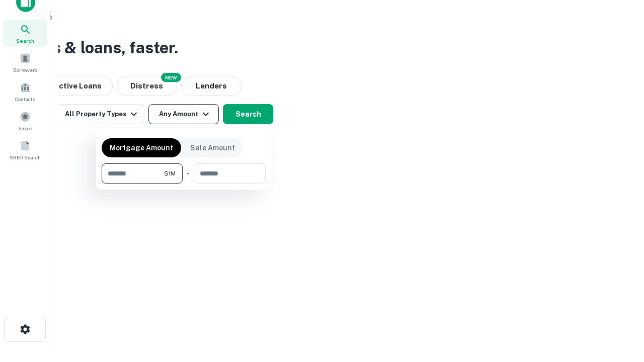 The width and height of the screenshot is (644, 362). I want to click on p: Sale Amount, so click(212, 148).